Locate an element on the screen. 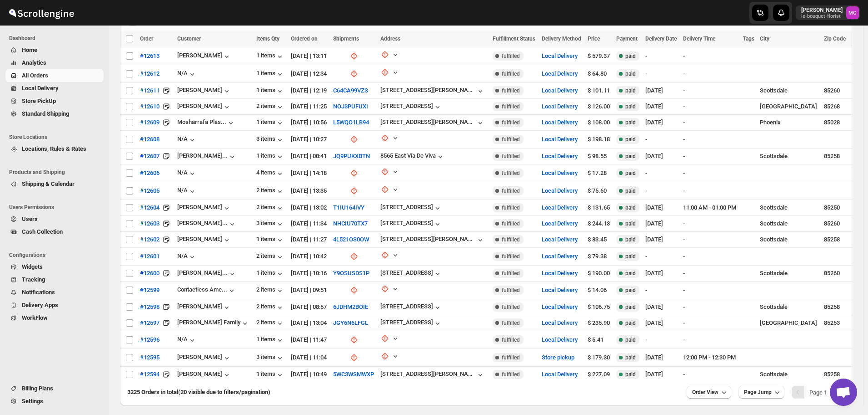 The image size is (868, 415). button: #12605 is located at coordinates (150, 190).